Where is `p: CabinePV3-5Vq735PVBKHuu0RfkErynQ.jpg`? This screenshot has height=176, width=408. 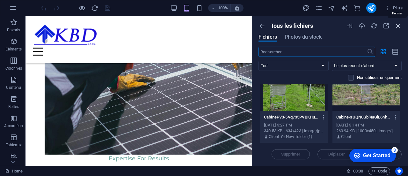
p: CabinePV3-5Vq735PVBKHuu0RfkErynQ.jpg is located at coordinates (291, 117).